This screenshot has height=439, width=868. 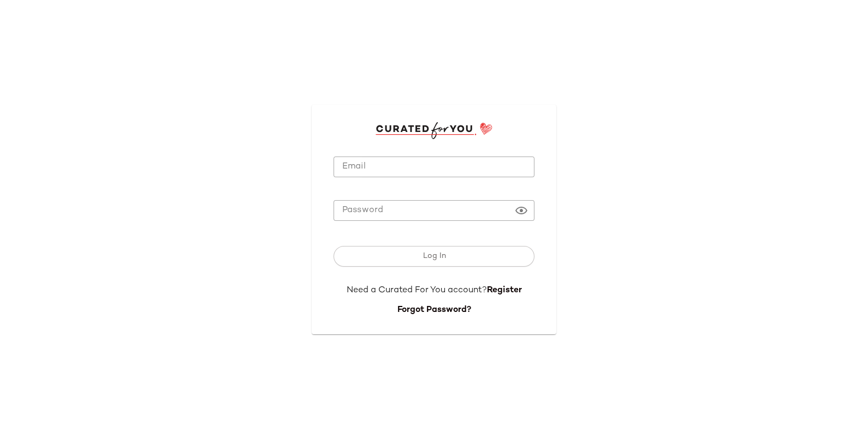 I want to click on a: Forgot Password?, so click(x=434, y=310).